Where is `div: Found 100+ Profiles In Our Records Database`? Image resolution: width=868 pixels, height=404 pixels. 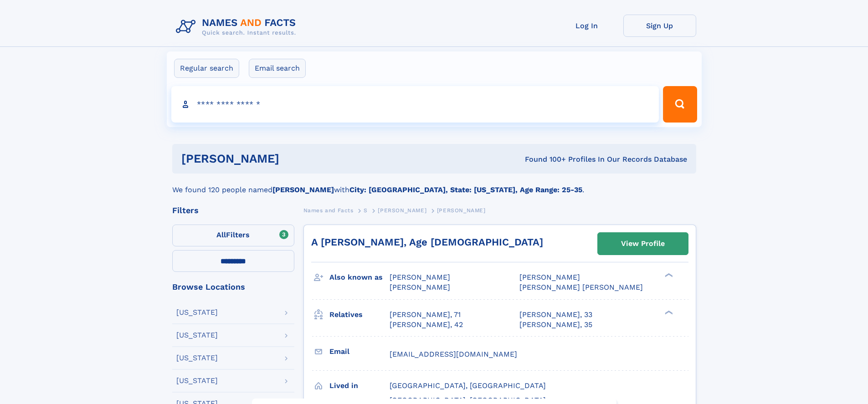 div: Found 100+ Profiles In Our Records Database is located at coordinates (544, 159).